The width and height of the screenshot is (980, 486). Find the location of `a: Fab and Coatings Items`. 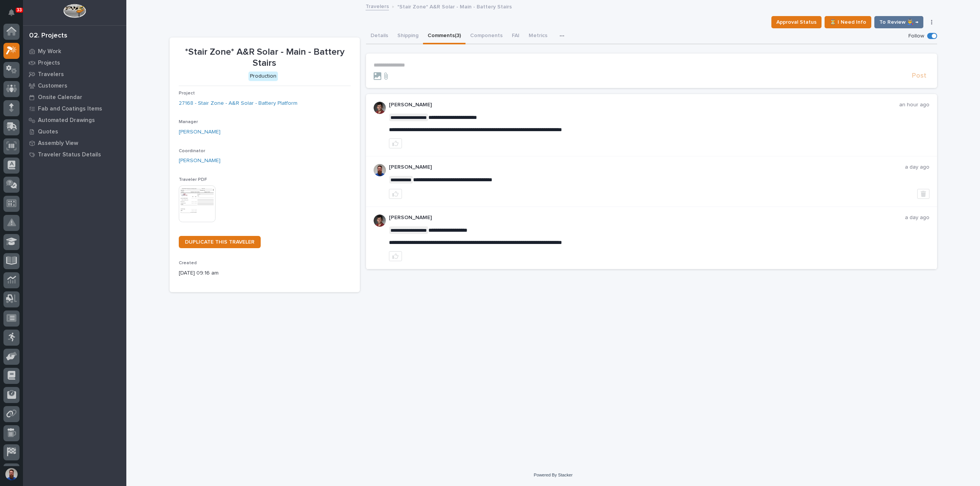

a: Fab and Coatings Items is located at coordinates (75, 109).